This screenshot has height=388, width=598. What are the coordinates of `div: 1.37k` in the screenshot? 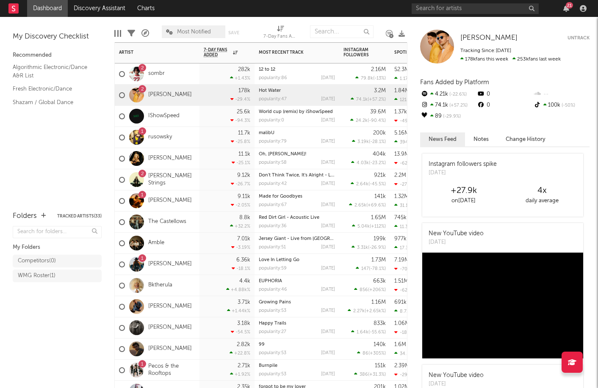 It's located at (401, 112).